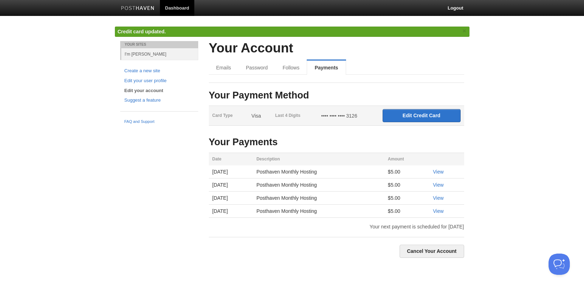  I want to click on th: Amount, so click(407, 160).